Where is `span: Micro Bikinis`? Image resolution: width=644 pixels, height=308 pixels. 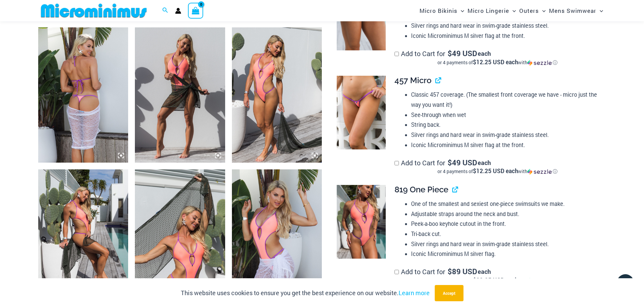
span: Micro Bikinis is located at coordinates (438, 11).